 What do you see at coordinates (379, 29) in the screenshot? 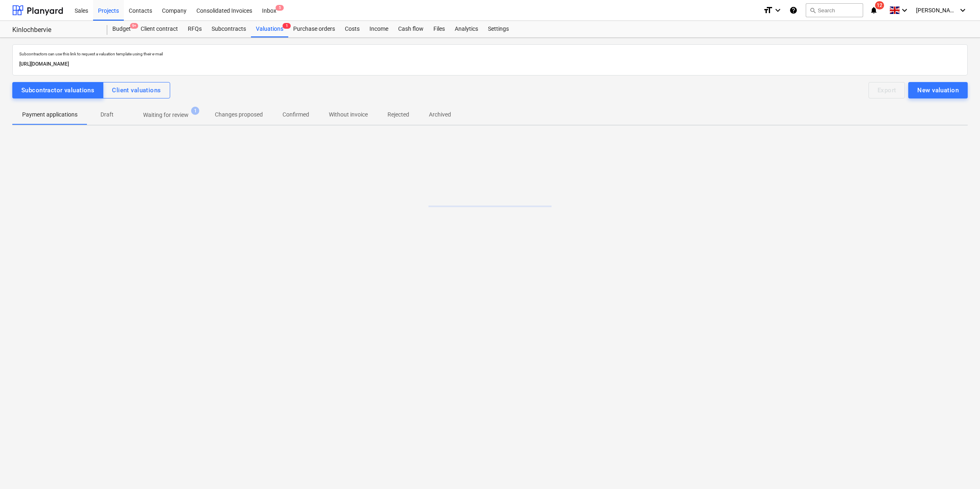
I see `a: Income` at bounding box center [379, 29].